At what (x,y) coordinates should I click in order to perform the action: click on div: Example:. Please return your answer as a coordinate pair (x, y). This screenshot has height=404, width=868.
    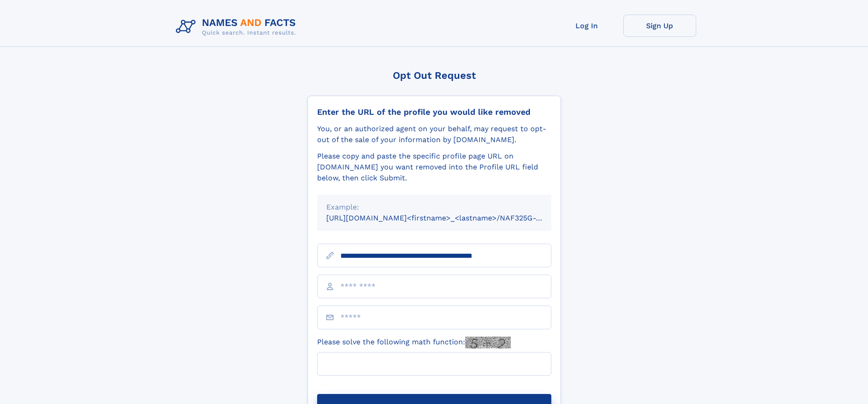
    Looking at the image, I should click on (434, 207).